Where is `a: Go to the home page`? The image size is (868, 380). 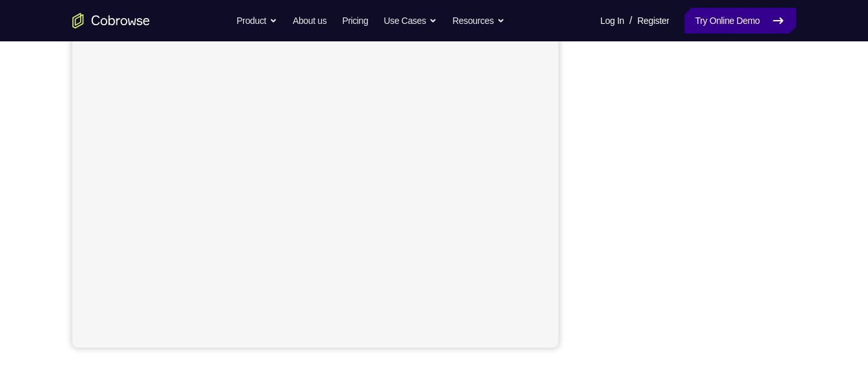 a: Go to the home page is located at coordinates (111, 20).